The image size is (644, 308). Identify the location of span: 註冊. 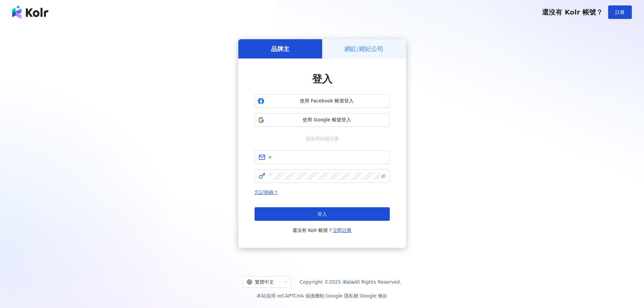
(620, 12).